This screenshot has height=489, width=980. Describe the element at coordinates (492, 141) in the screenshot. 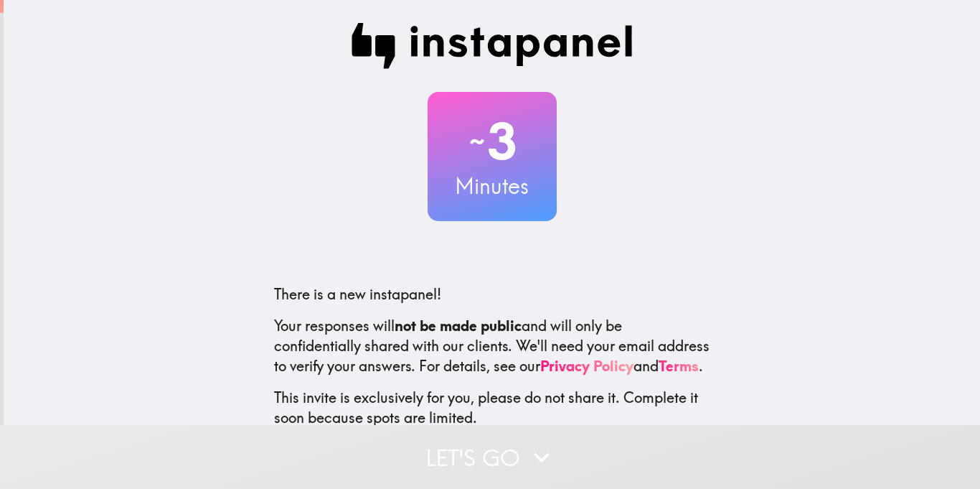

I see `h2: 3` at that location.